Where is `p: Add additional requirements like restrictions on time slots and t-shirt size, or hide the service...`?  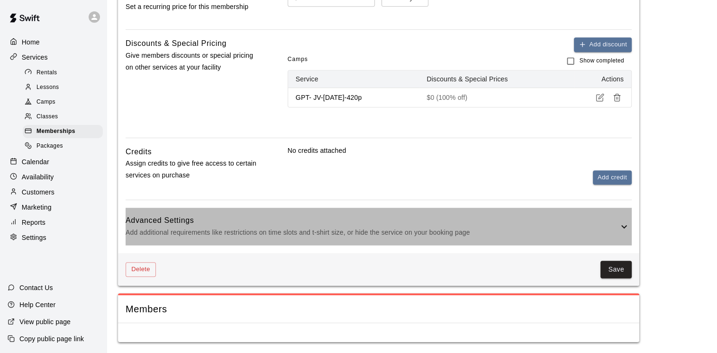
p: Add additional requirements like restrictions on time slots and t-shirt size, or hide the service... is located at coordinates (372, 233).